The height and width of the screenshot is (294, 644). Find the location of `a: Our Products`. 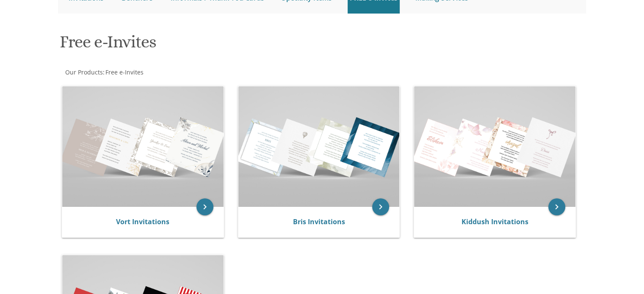

a: Our Products is located at coordinates (83, 72).